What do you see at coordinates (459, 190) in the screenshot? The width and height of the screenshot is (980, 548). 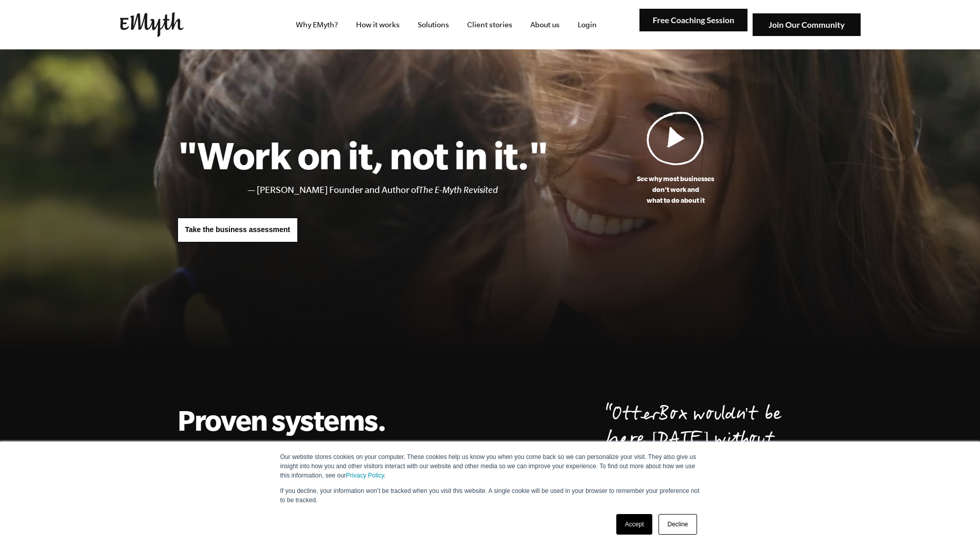 I see `i: The E-Myth Revisited` at bounding box center [459, 190].